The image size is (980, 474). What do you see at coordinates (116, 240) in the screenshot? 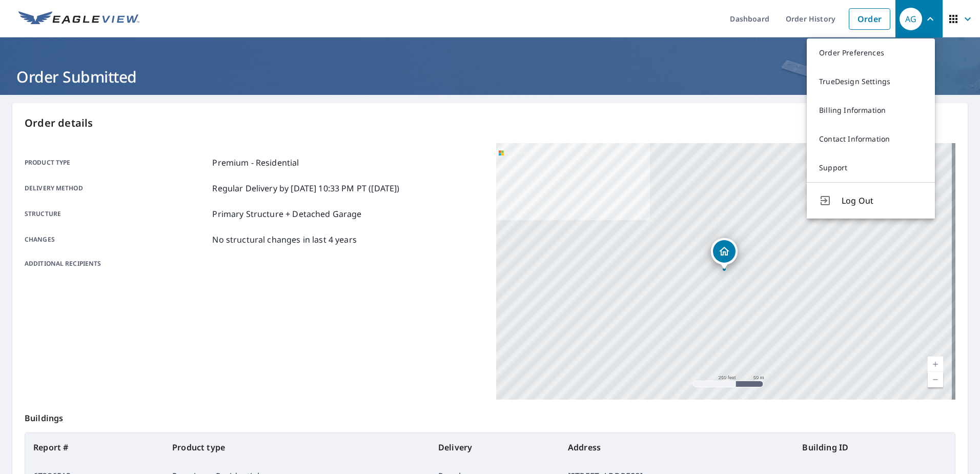
I see `p: Changes` at bounding box center [116, 240].